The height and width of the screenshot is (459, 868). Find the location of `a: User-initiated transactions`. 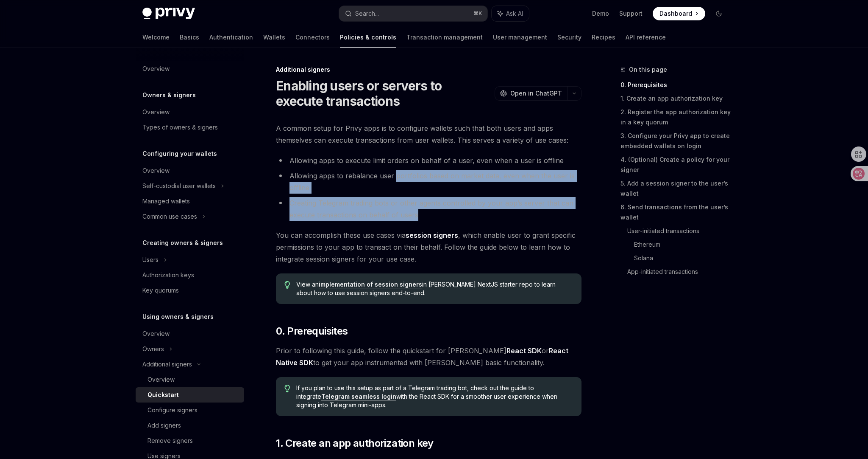

a: User-initiated transactions is located at coordinates (680, 231).